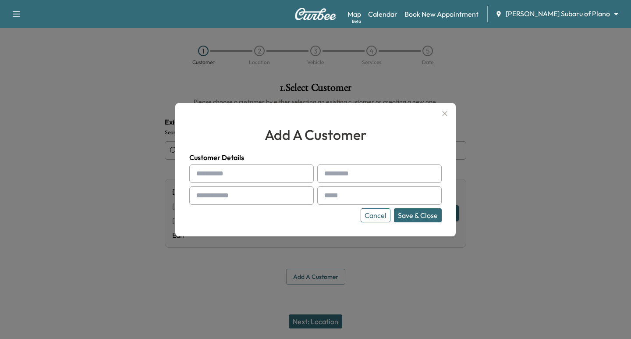 The image size is (631, 339). What do you see at coordinates (316, 14) in the screenshot?
I see `img: Curbee Logo` at bounding box center [316, 14].